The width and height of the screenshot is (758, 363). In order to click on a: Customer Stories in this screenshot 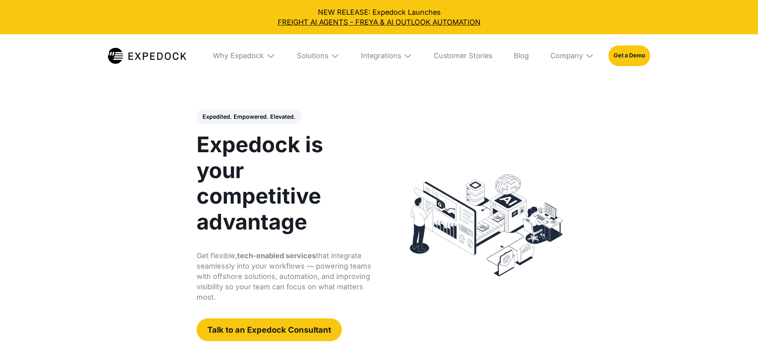, I will do `click(463, 56)`.